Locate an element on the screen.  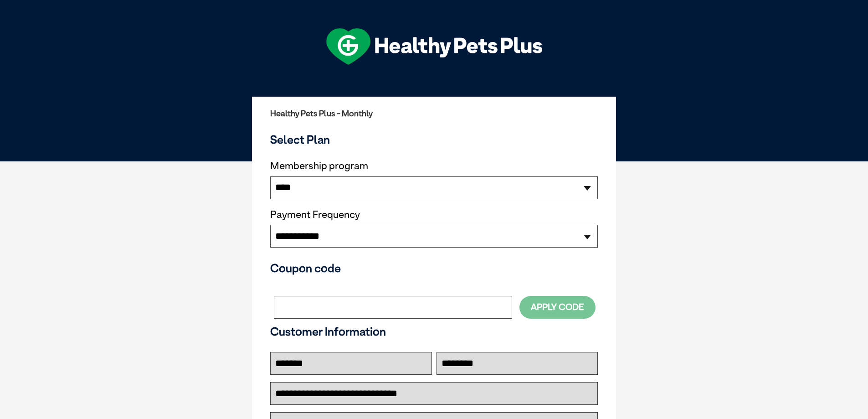
h3: Select Plan is located at coordinates (434, 140).